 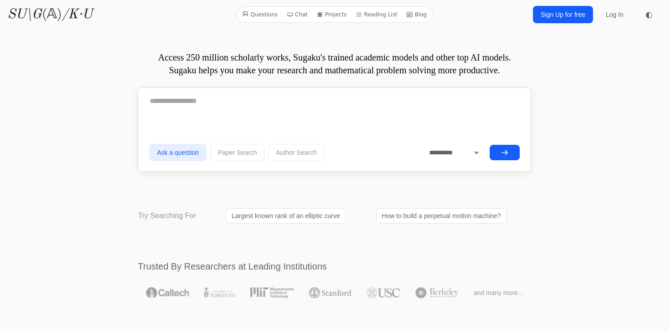 I want to click on img: University of Toronto, so click(x=220, y=293).